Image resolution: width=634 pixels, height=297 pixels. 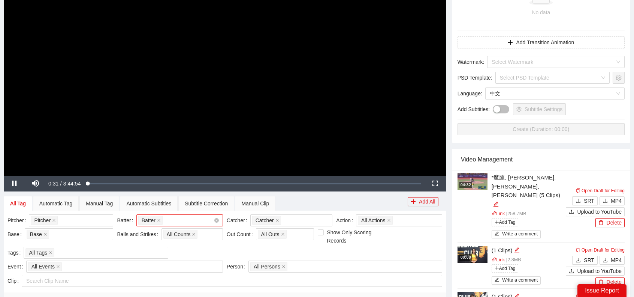 I want to click on div: Video Management, so click(x=541, y=159).